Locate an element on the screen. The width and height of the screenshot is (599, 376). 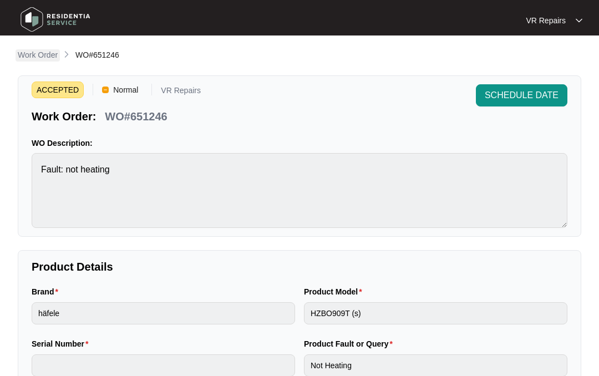
img: residentia service logo is located at coordinates (55, 19).